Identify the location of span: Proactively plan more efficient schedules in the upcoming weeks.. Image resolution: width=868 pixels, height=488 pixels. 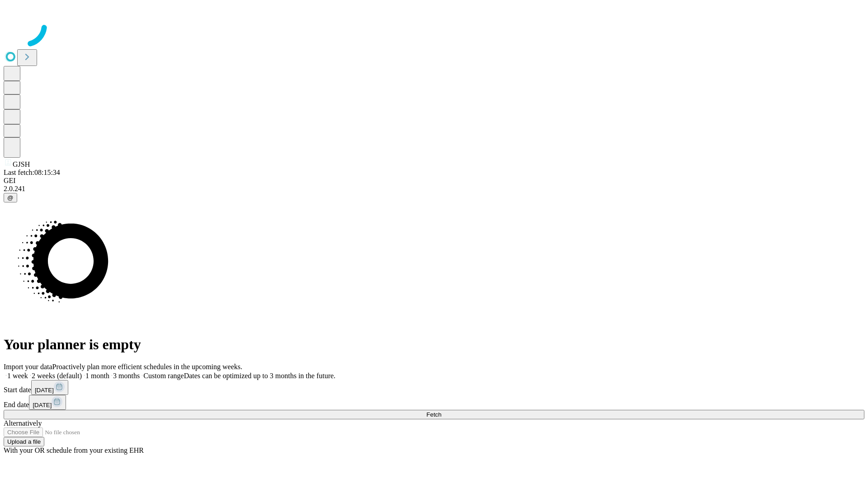
(147, 367).